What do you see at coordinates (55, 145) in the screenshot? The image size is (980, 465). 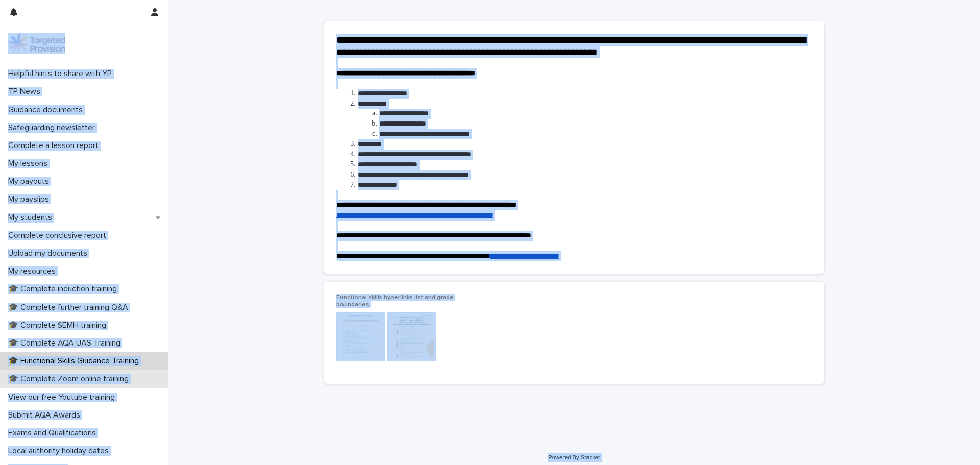 I see `p: Complete a lesson report` at bounding box center [55, 145].